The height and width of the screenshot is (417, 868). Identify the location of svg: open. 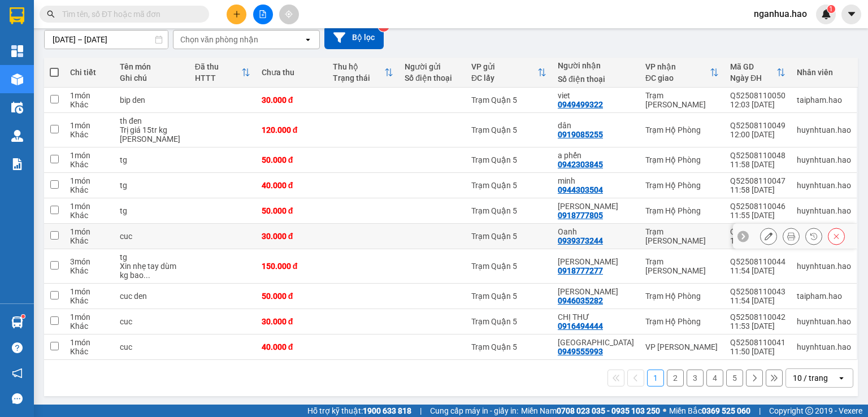
(308, 40).